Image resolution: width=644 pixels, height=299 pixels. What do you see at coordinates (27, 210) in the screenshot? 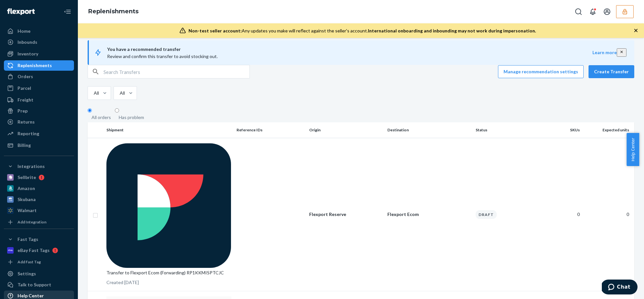
I see `div: Walmart` at bounding box center [27, 210].